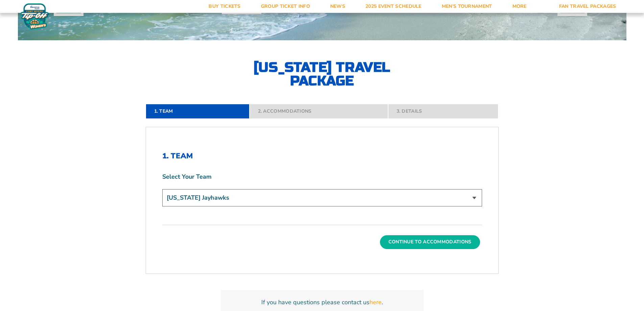 The height and width of the screenshot is (311, 644). Describe the element at coordinates (376, 302) in the screenshot. I see `a: here` at that location.